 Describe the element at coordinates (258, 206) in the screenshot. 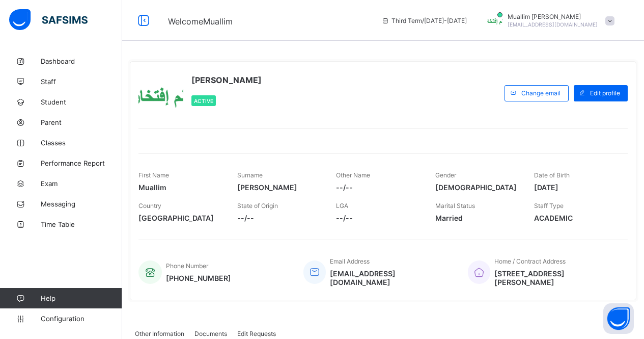

I see `span: State of Origin` at that location.